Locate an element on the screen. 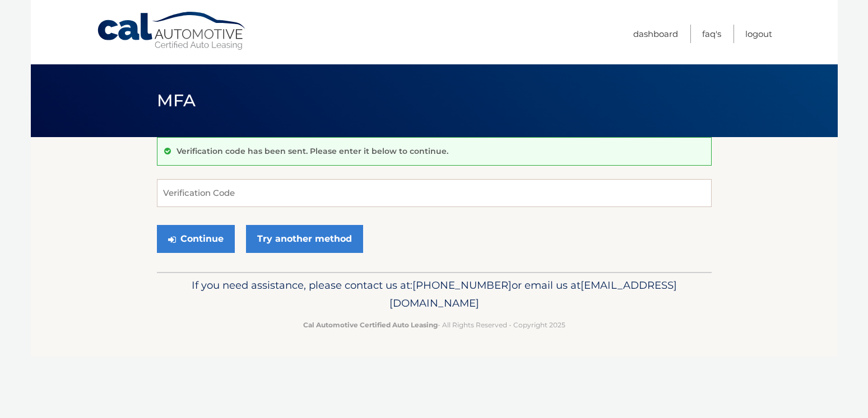 Image resolution: width=868 pixels, height=418 pixels. a: Try another method is located at coordinates (304, 239).